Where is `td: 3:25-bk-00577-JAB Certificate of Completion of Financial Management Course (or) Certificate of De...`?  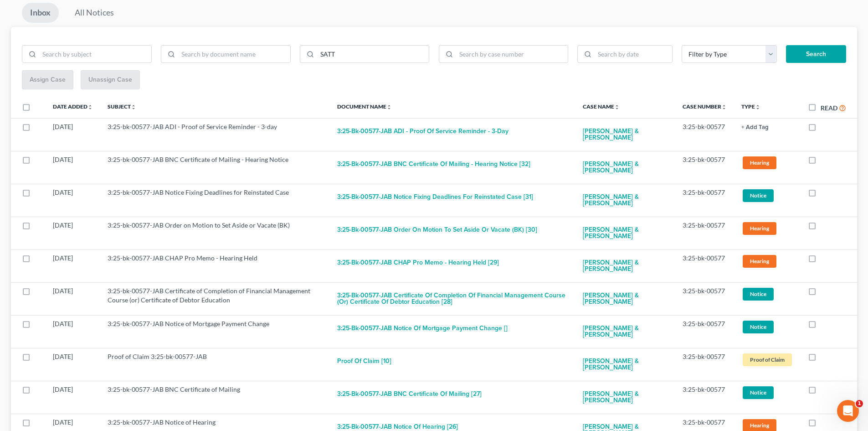 td: 3:25-bk-00577-JAB Certificate of Completion of Financial Management Course (or) Certificate of De... is located at coordinates (215, 298).